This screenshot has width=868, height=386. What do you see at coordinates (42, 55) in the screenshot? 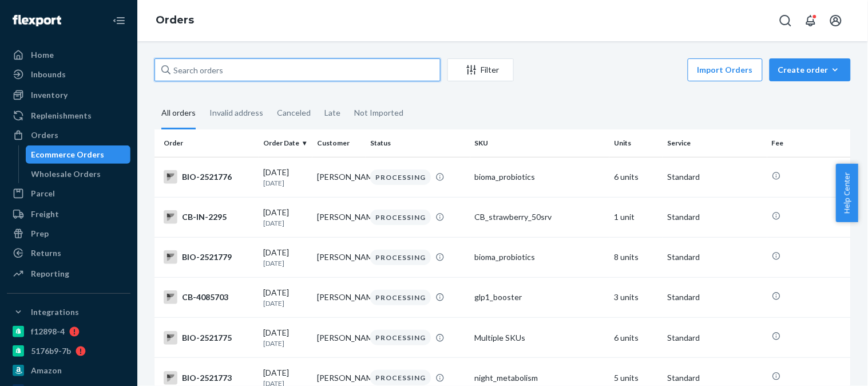
I see `div: Home` at bounding box center [42, 55].